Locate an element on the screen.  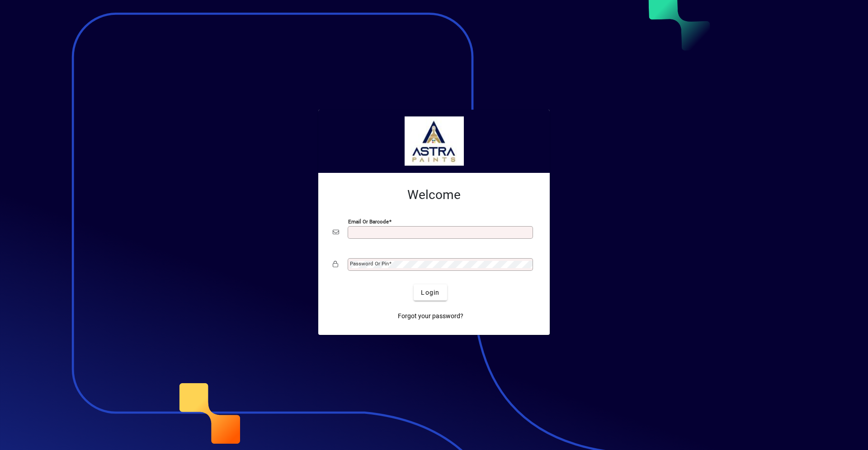
mat-label: Password or Pin is located at coordinates (369, 264).